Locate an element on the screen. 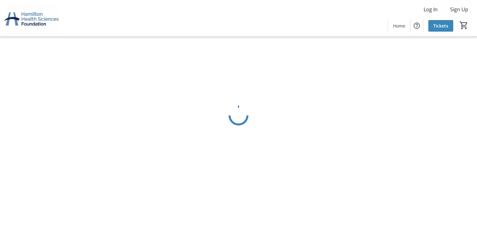 This screenshot has width=477, height=231. button: Cart is located at coordinates (464, 25).